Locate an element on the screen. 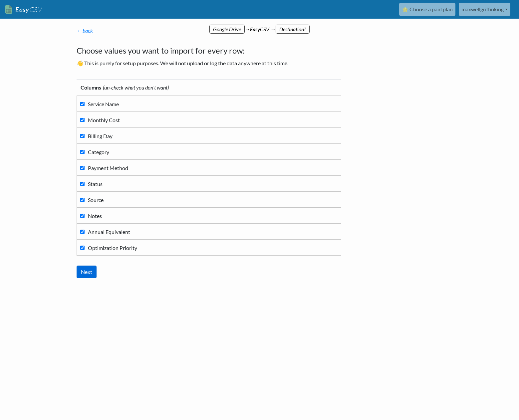 The image size is (519, 420). input: Payment Method is located at coordinates (82, 168).